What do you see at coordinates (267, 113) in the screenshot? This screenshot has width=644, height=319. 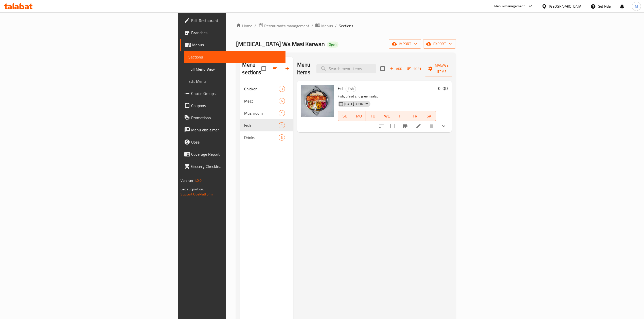 I see `div: Mushroom1` at bounding box center [267, 113].